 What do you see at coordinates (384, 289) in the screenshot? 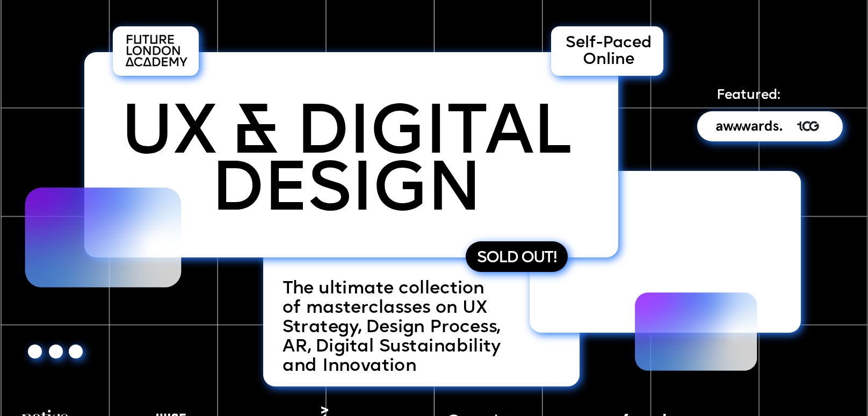
I see `span: The ultimate collection` at bounding box center [384, 289].